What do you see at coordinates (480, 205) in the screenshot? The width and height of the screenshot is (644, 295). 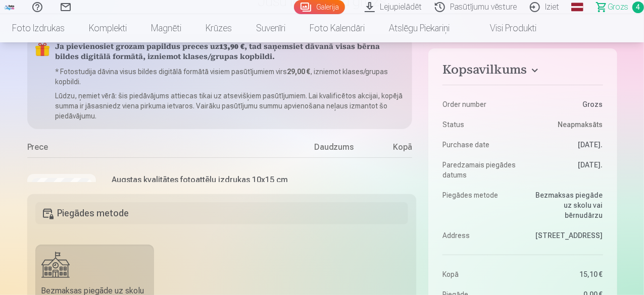 I see `dt: Piegādes metode` at bounding box center [480, 205].